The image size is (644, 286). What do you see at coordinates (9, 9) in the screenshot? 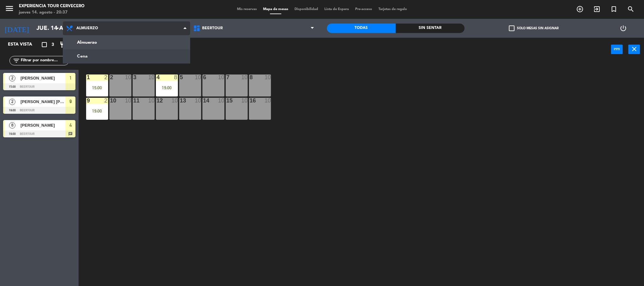
I see `button: menu` at bounding box center [9, 9].